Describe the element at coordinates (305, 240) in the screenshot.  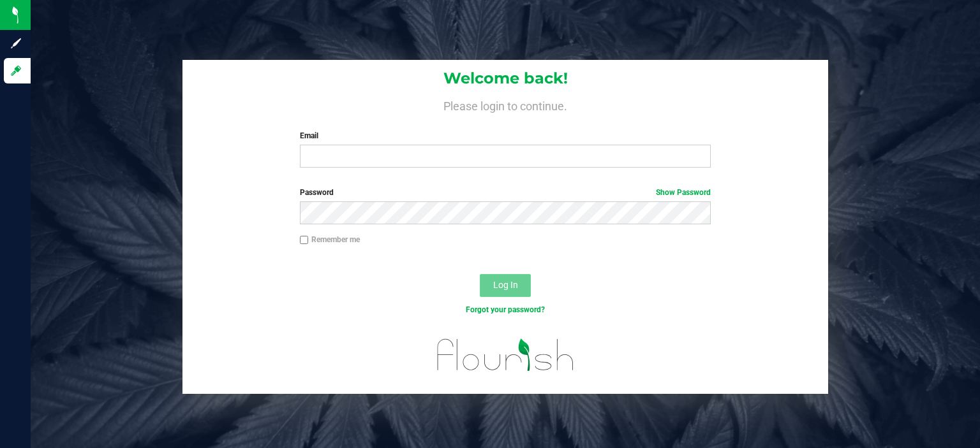
I see `input: Remember me` at that location.